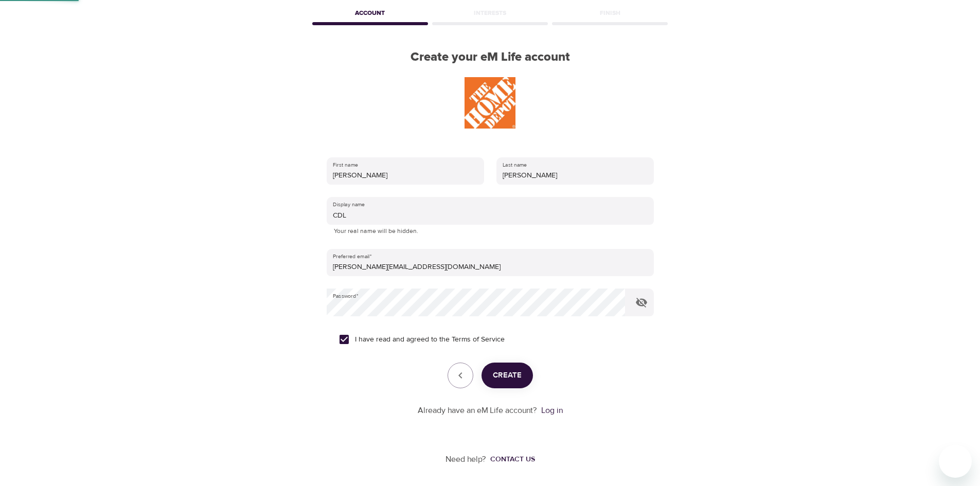  Describe the element at coordinates (490, 231) in the screenshot. I see `p: Your real name will be hidden.` at that location.